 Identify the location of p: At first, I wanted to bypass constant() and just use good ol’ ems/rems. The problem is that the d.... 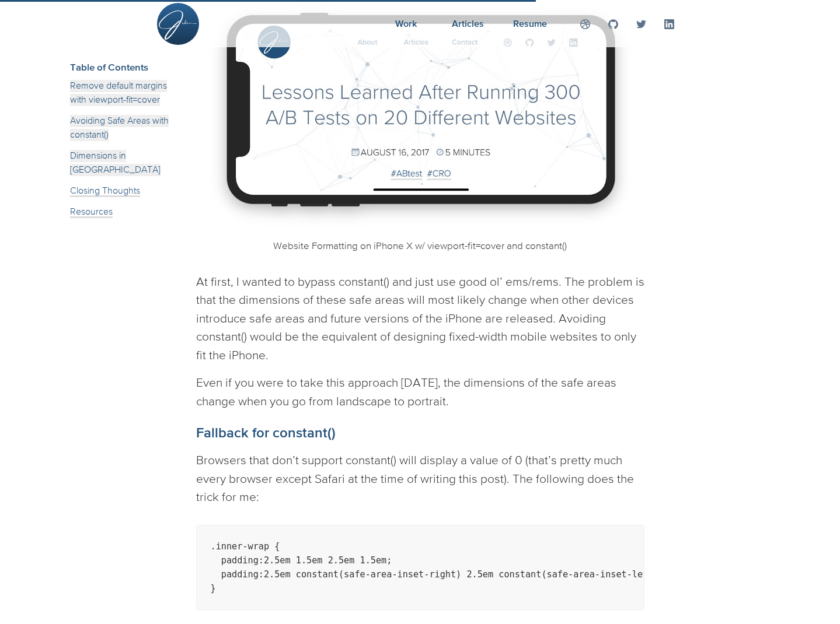
(420, 319).